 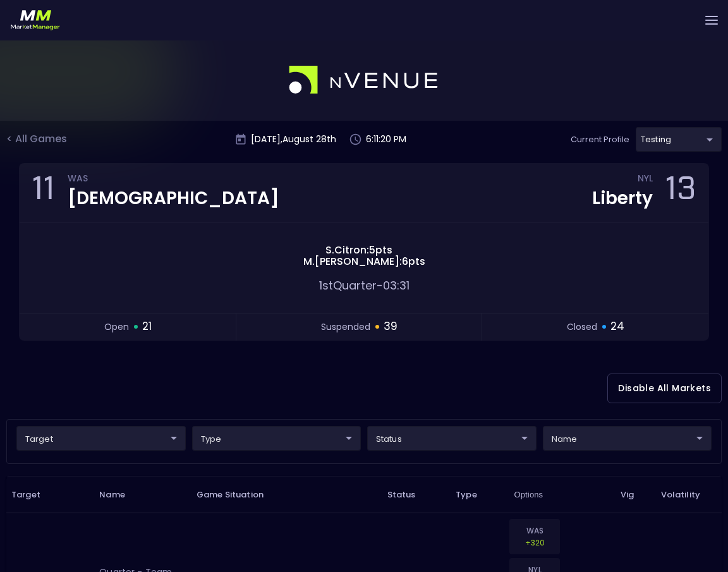 I want to click on div: 11, so click(x=44, y=192).